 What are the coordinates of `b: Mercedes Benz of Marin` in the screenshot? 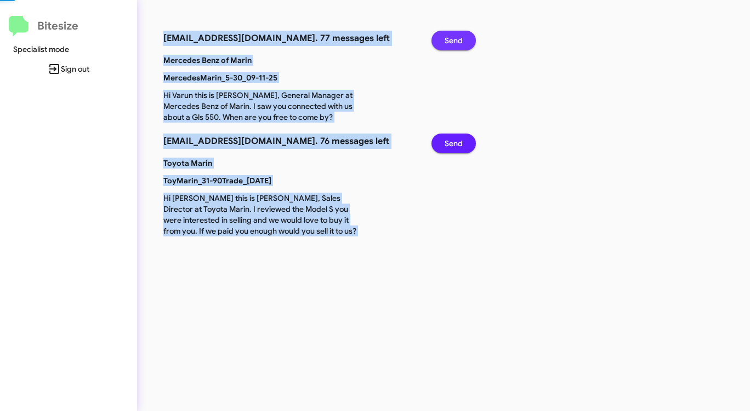 It's located at (207, 60).